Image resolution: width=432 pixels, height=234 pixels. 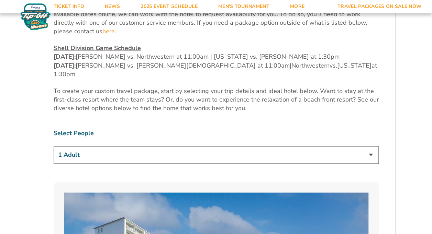 What do you see at coordinates (97, 48) in the screenshot?
I see `u: Shell Division Game Schedule` at bounding box center [97, 48].